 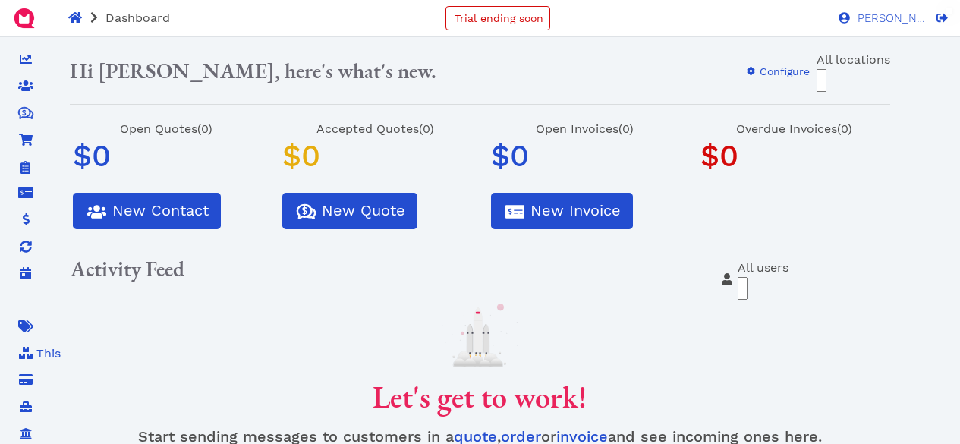 I want to click on span: All locations, so click(x=853, y=59).